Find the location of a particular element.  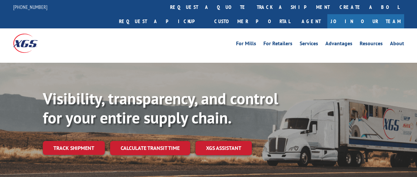

a: For Retailers is located at coordinates (278, 45).